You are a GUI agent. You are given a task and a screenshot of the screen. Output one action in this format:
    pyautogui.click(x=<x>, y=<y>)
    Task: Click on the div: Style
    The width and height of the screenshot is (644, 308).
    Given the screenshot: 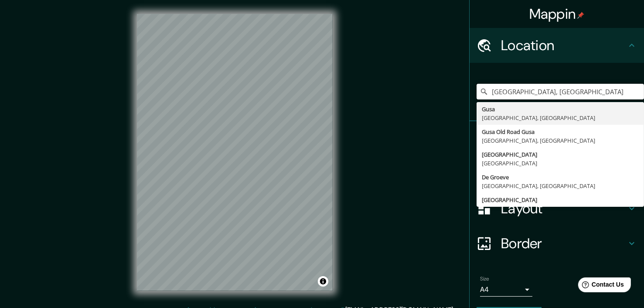 What is the action you would take?
    pyautogui.click(x=557, y=174)
    